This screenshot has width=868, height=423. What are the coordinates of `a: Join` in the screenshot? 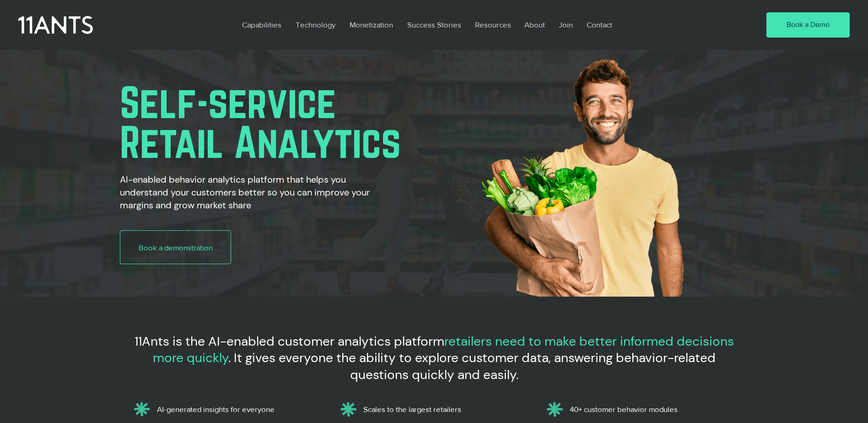 It's located at (566, 25).